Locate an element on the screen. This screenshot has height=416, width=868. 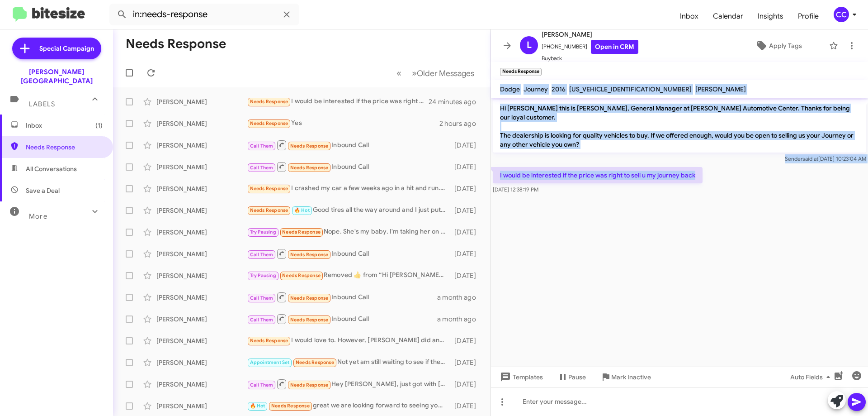
span: Try Pausing is located at coordinates (263, 275).